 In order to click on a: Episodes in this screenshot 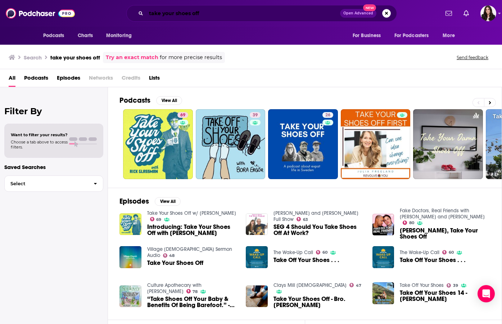, I will do `click(68, 79)`.